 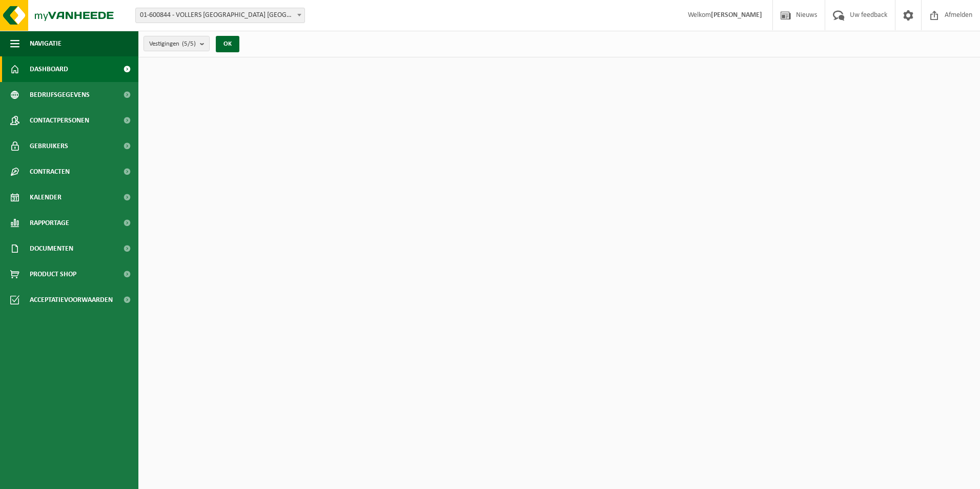 What do you see at coordinates (46, 197) in the screenshot?
I see `span: Kalender` at bounding box center [46, 197].